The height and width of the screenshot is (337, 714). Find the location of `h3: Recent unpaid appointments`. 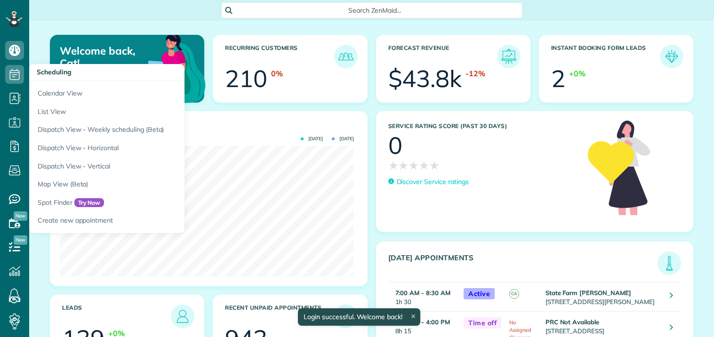

h3: Recent unpaid appointments is located at coordinates (279, 316).